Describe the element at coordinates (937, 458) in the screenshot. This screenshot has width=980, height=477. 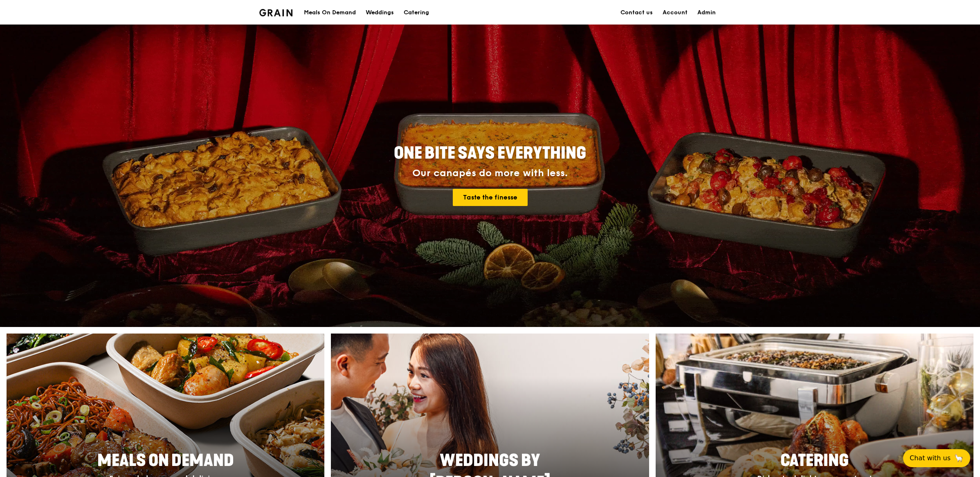
I see `button: Chat with us🦙` at that location.